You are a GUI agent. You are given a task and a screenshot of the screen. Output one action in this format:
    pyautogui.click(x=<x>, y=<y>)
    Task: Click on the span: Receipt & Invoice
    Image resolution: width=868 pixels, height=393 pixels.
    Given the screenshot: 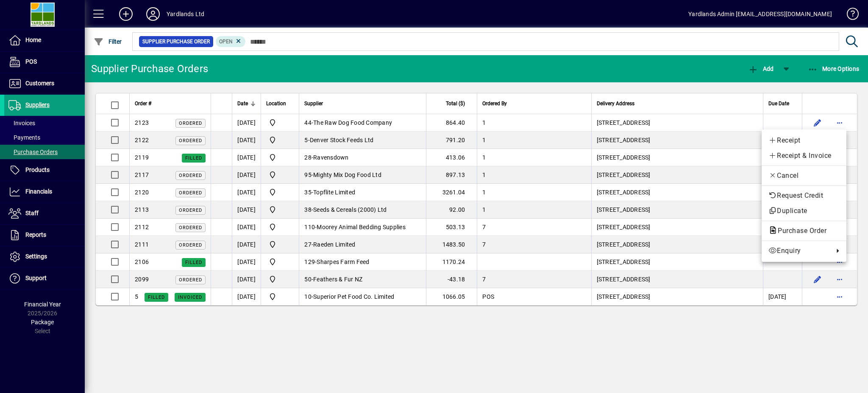 What is the action you would take?
    pyautogui.click(x=804, y=156)
    